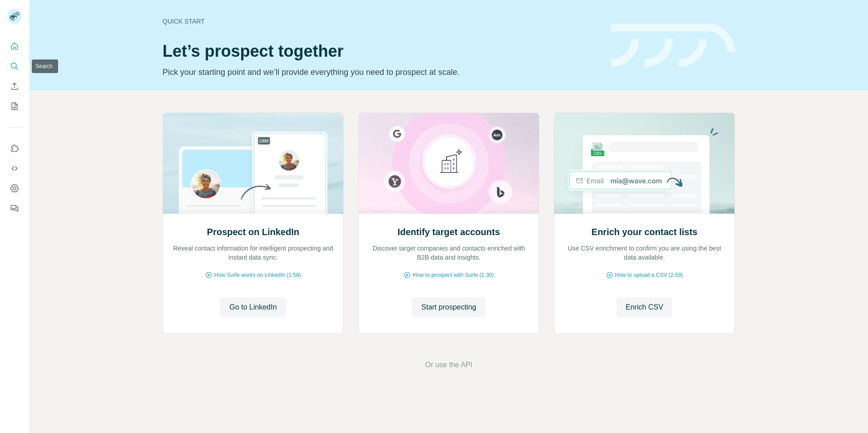  I want to click on p: Use CSV enrichment to confirm you are using the best data available., so click(644, 253).